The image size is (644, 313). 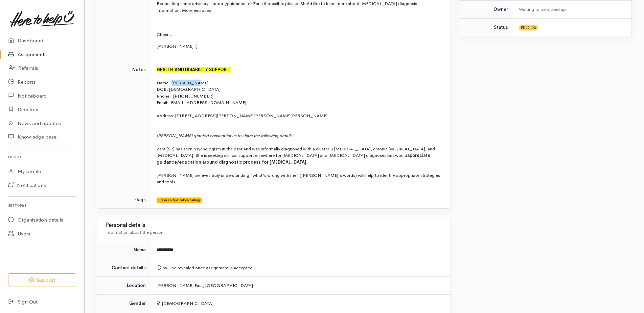 What do you see at coordinates (299, 156) in the screenshot?
I see `div: Zara (29) has seen psychologists in the past and was informally diagnosed with a cluster B [MEDIC...` at bounding box center [299, 156].